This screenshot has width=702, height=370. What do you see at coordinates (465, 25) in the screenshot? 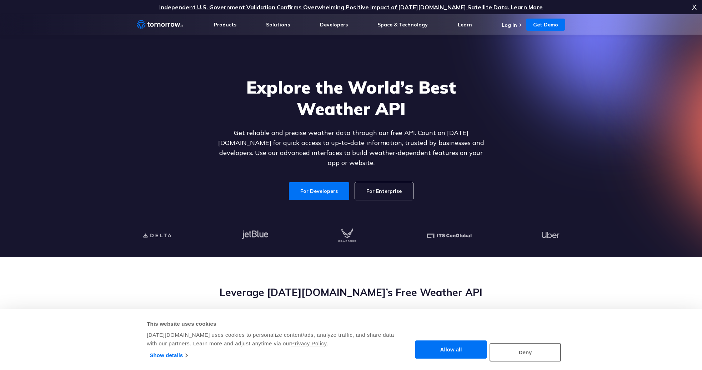
I see `a: Learn` at bounding box center [465, 25].